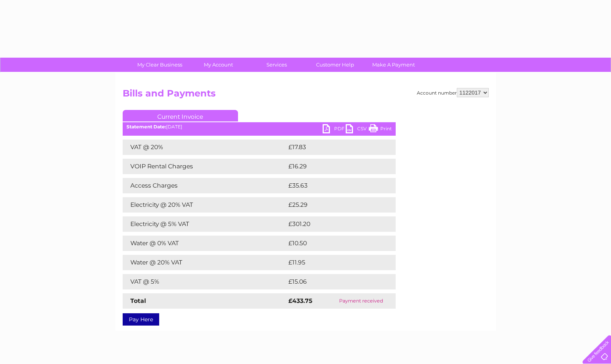 This screenshot has height=364, width=611. Describe the element at coordinates (300, 301) in the screenshot. I see `strong: £433.75` at that location.